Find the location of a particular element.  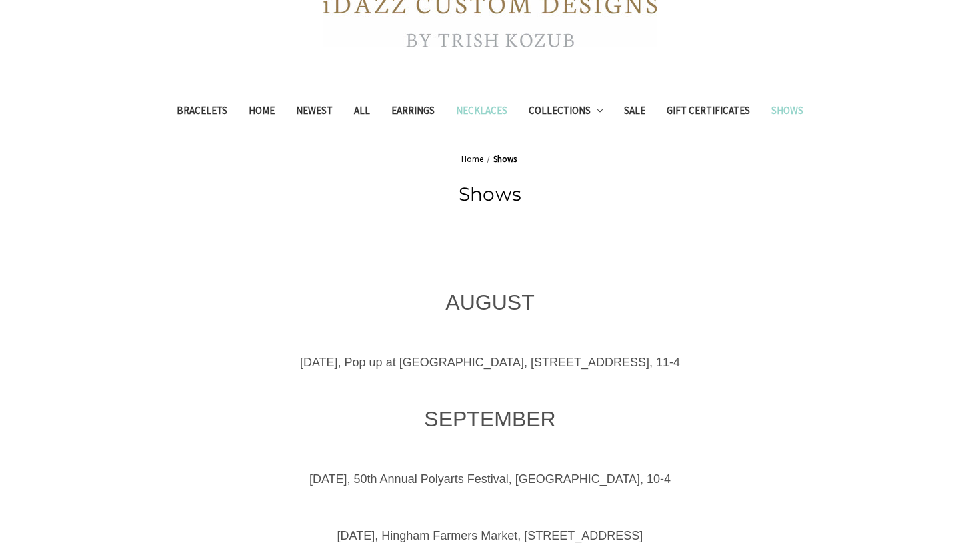

a: All is located at coordinates (362, 112).